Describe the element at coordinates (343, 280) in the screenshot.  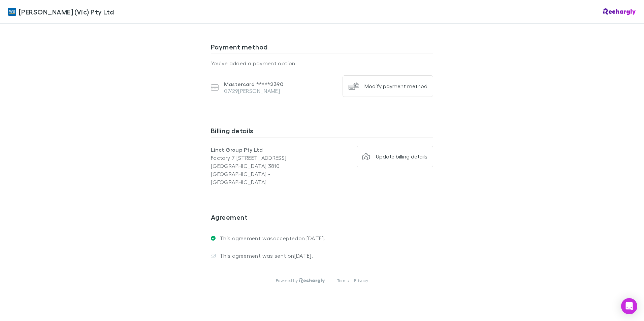
I see `p: Terms` at that location.